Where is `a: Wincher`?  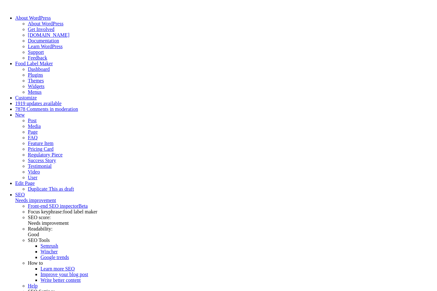
a: Wincher is located at coordinates (49, 251).